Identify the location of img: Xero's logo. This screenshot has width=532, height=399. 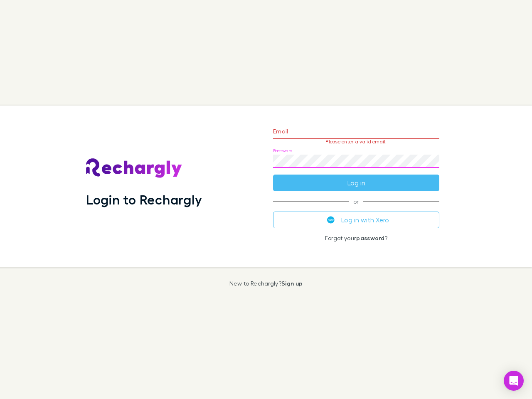
(331, 220).